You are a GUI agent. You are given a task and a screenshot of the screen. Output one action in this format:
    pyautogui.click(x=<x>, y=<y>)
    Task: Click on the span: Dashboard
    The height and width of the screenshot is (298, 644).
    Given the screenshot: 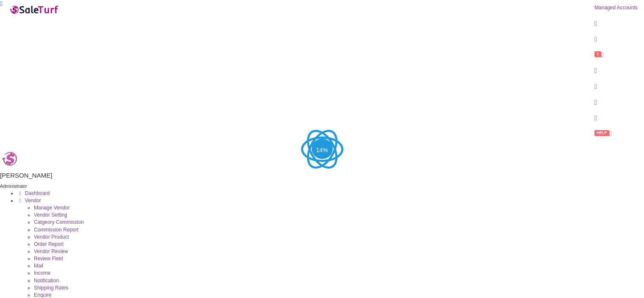 What is the action you would take?
    pyautogui.click(x=37, y=193)
    